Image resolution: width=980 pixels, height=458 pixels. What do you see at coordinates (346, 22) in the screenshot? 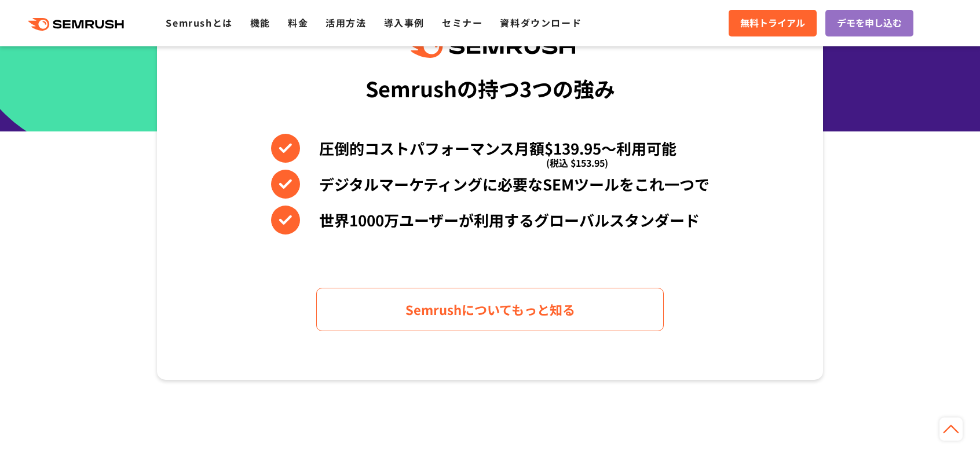
I see `a: 活用方法` at bounding box center [346, 22].